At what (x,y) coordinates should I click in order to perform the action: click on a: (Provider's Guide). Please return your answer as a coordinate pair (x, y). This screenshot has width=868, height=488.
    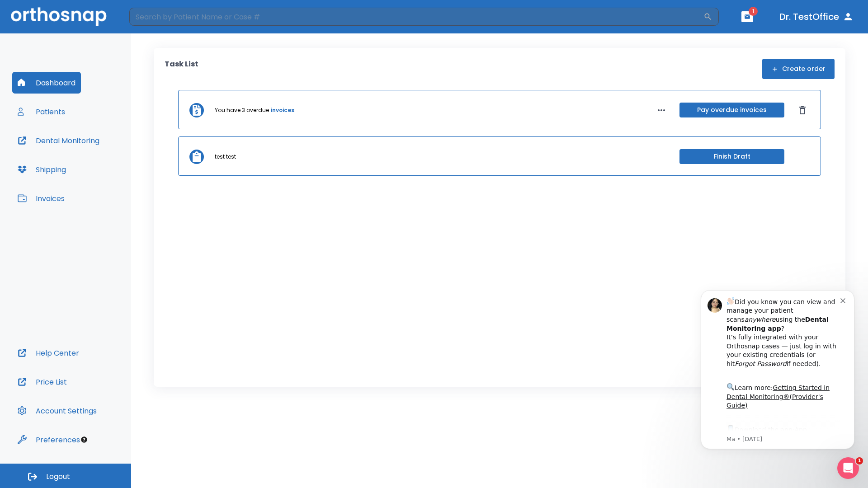
    Looking at the image, I should click on (87, 125).